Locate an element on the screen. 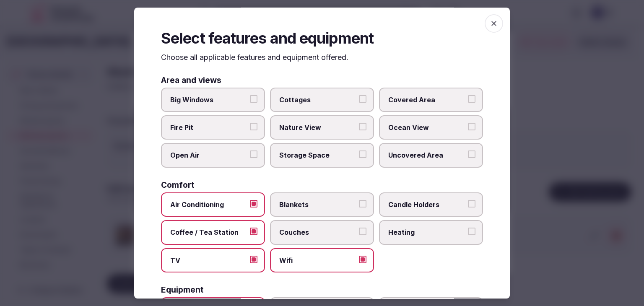 This screenshot has height=306, width=644. button: Nature View is located at coordinates (363, 126).